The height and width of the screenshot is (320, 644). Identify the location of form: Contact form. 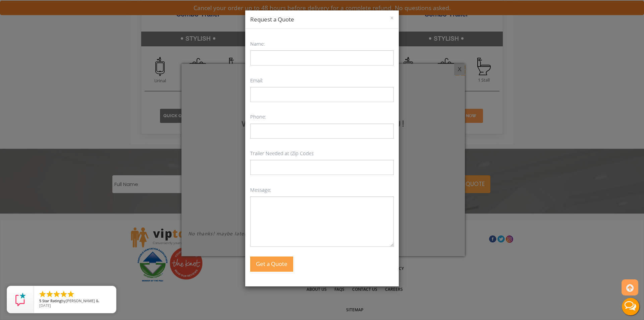
(322, 157).